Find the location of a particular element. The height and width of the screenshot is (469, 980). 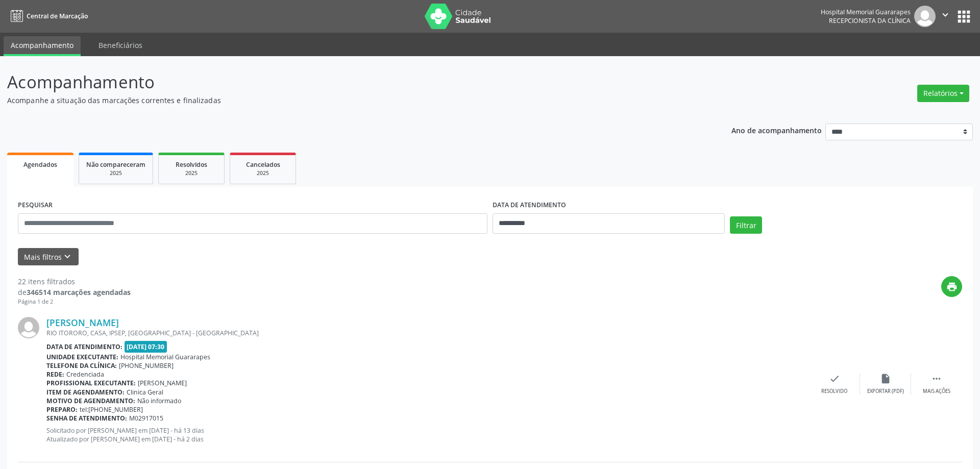

span: Resolvidos is located at coordinates (191, 164).